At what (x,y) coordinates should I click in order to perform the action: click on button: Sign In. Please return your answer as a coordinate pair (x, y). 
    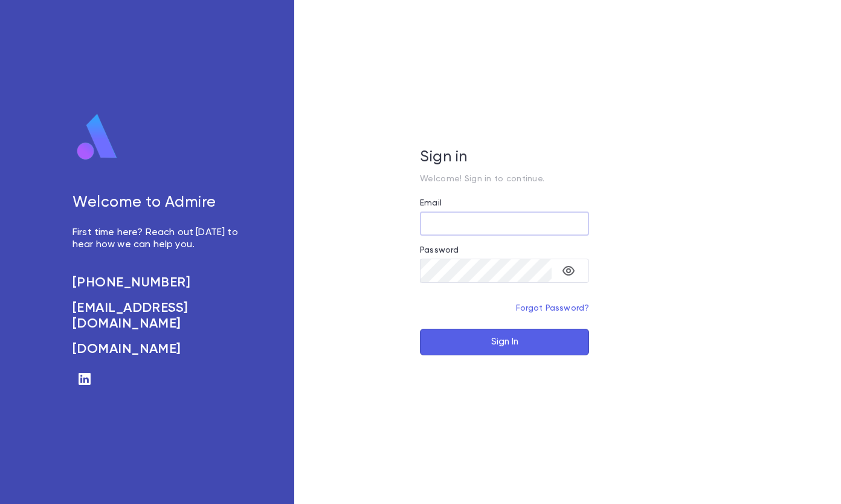
    Looking at the image, I should click on (505, 342).